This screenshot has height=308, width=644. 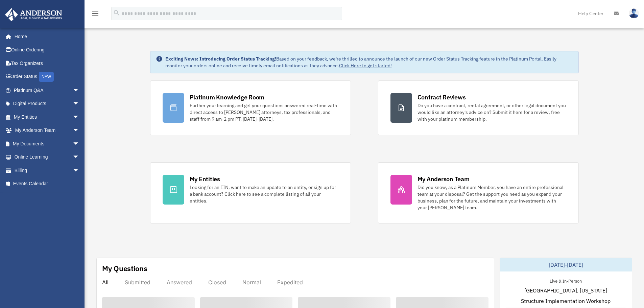 I want to click on a: Tax Organizers, so click(x=47, y=63).